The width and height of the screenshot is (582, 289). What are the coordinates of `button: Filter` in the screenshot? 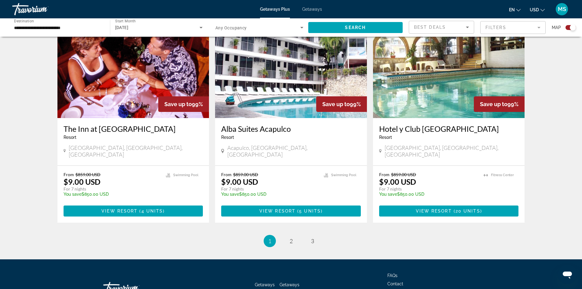 It's located at (513, 28).